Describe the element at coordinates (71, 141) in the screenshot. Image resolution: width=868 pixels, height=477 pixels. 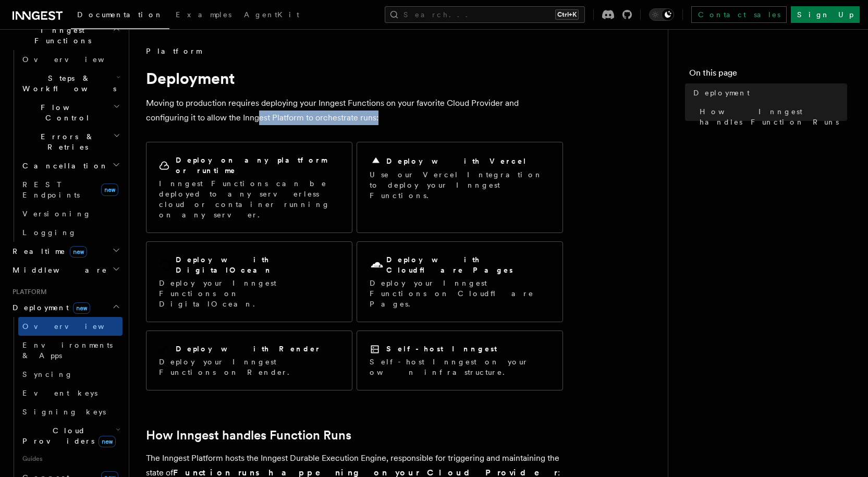
I see `button: Errors & Retries` at that location.